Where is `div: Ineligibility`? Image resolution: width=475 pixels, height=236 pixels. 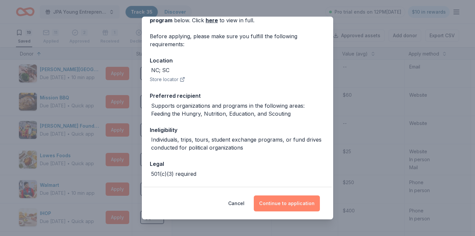 div: Ineligibility is located at coordinates (237, 130).